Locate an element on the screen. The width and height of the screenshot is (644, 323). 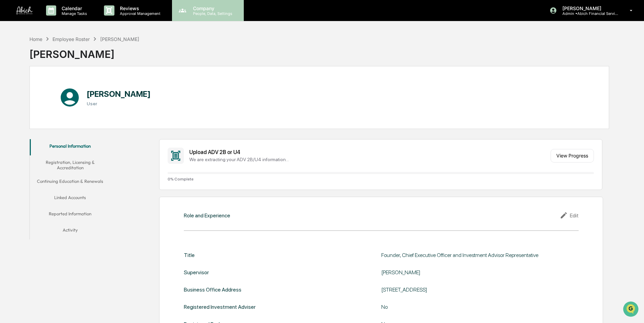
span: 0 % Complete is located at coordinates (381, 179).